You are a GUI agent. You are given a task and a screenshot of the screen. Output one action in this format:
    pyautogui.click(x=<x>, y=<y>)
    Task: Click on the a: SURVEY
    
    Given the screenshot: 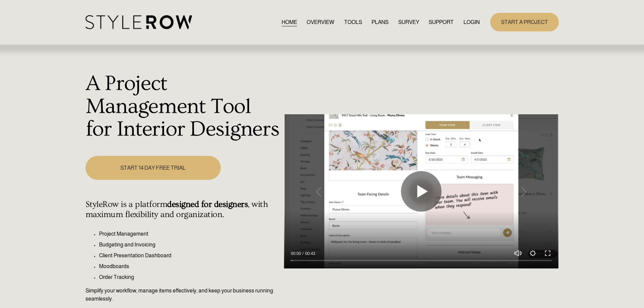 What is the action you would take?
    pyautogui.click(x=408, y=22)
    